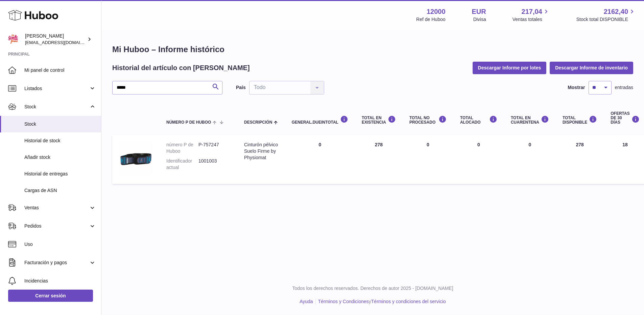 This screenshot has height=315, width=644. Describe the element at coordinates (479, 12) in the screenshot. I see `strong: EUR` at that location.